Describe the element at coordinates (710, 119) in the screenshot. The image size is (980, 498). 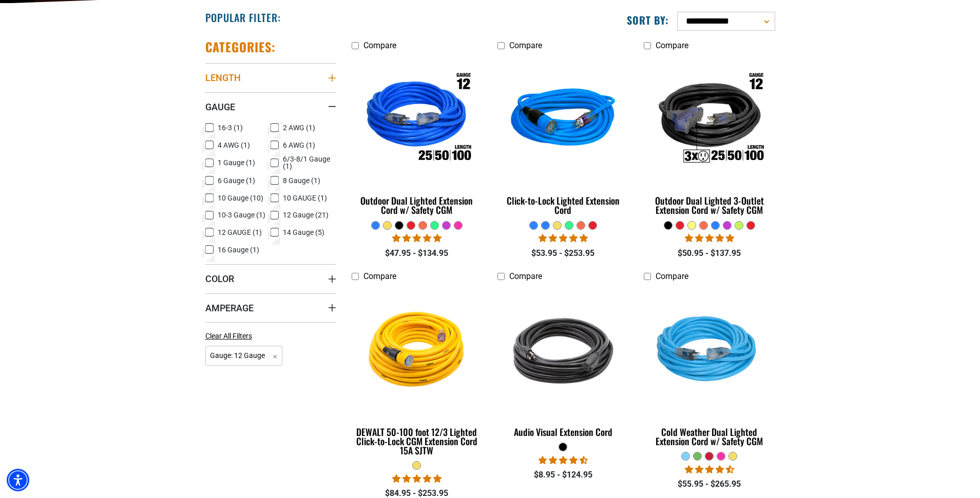
I see `img: Outdoor Dual Lighted 3-Outlet Extension Cord w/ Safety CGM` at that location.